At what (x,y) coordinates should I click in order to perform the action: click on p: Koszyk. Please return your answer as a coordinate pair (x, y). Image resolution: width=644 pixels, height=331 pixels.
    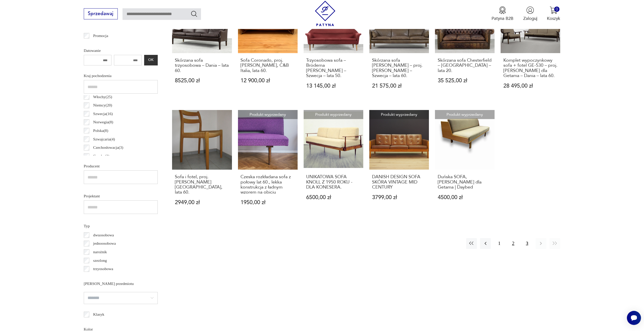
    Looking at the image, I should click on (554, 19).